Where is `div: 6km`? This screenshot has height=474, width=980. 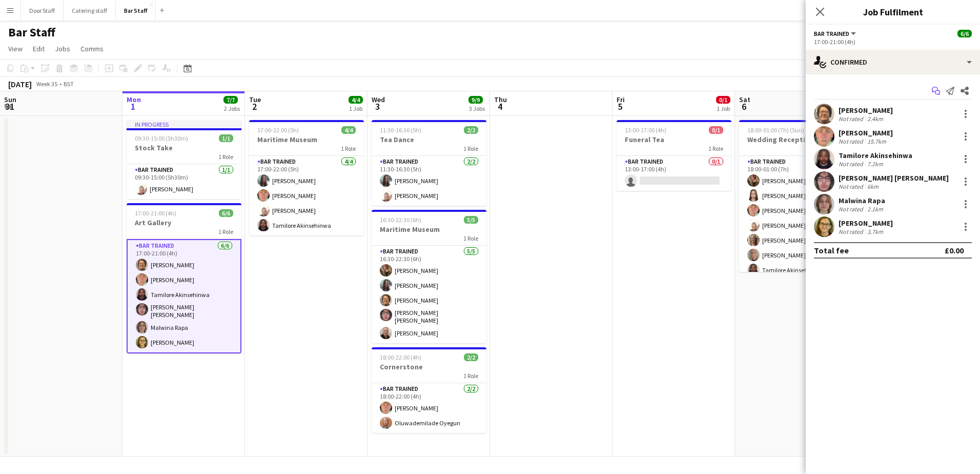
div: 6km is located at coordinates (873, 186).